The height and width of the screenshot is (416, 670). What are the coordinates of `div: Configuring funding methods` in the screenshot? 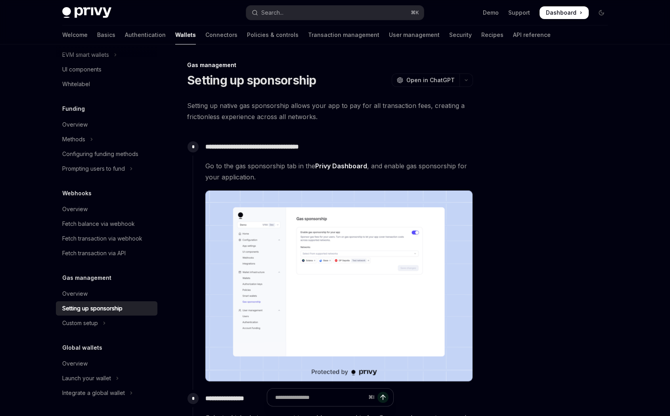 It's located at (100, 154).